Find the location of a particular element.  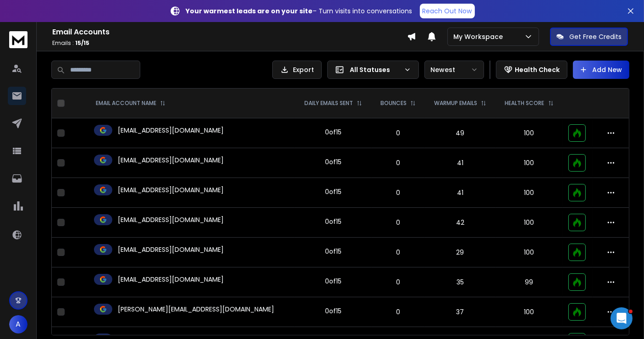

button: Get Free Credits is located at coordinates (589, 37).